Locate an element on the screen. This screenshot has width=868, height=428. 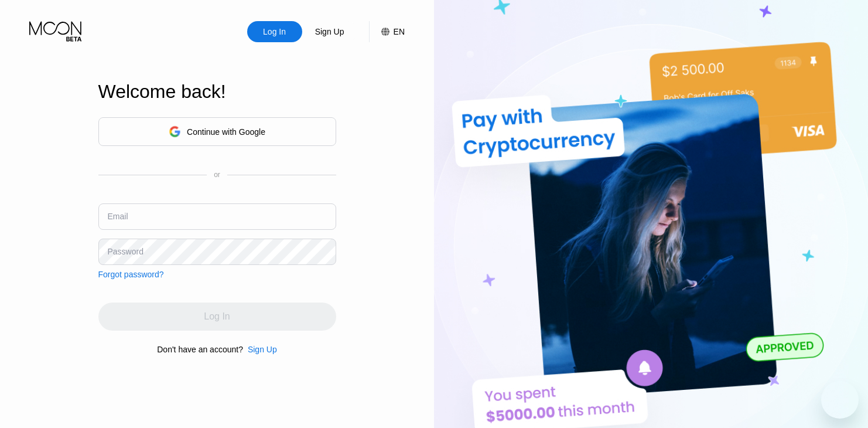
div: Welcome back! is located at coordinates (217, 92).